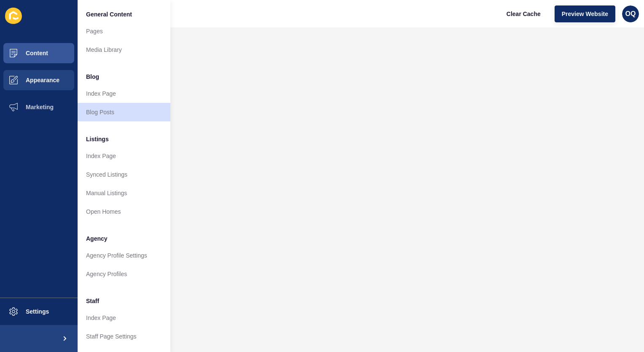  What do you see at coordinates (585, 14) in the screenshot?
I see `span: Preview Website` at bounding box center [585, 14].